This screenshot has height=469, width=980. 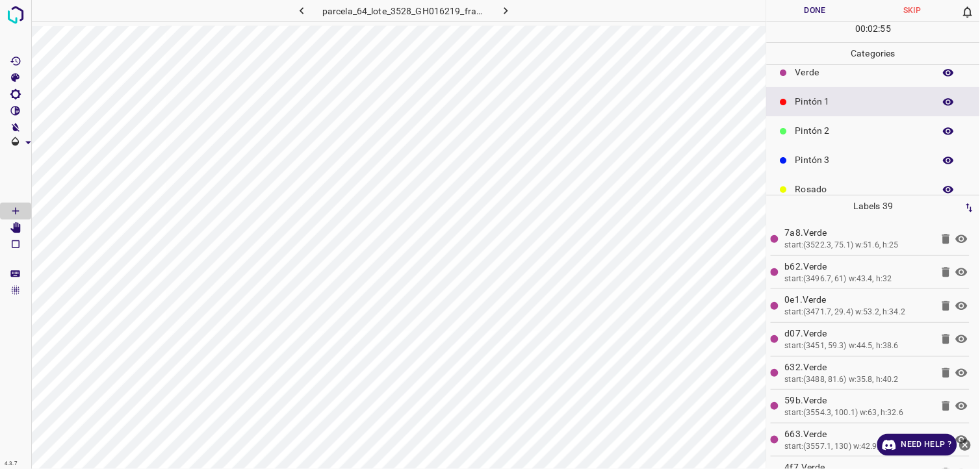 I want to click on p: d07.Verde, so click(x=858, y=333).